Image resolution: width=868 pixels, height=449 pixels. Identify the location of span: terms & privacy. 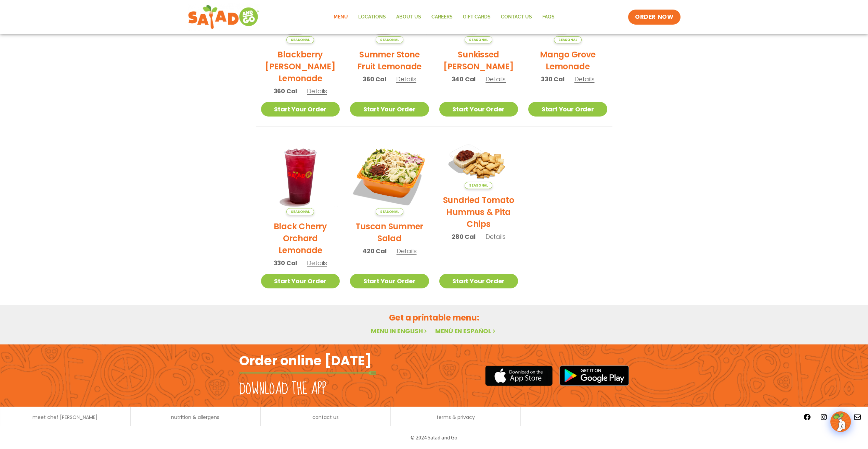
(456, 417).